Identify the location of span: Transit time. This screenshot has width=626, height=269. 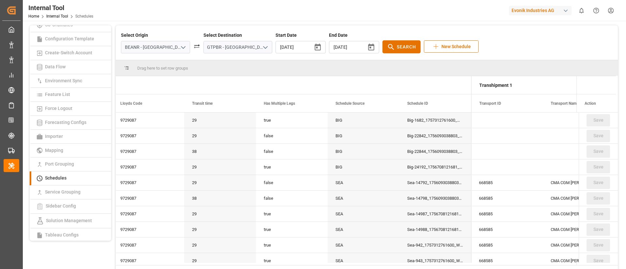
(202, 104).